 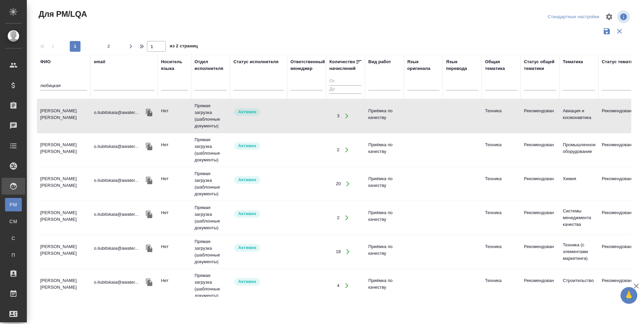 I want to click on button: Сбросить фильтры, so click(x=619, y=31).